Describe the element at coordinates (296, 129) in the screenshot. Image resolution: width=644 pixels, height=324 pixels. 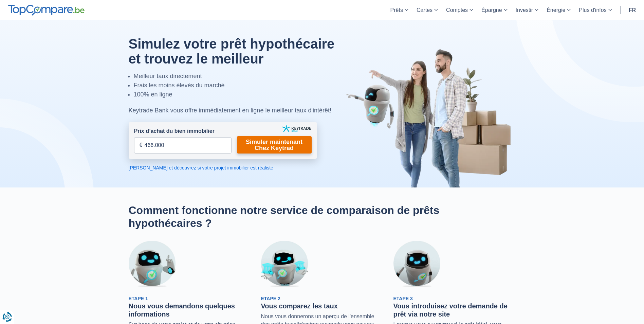
I see `img: keytrade` at that location.